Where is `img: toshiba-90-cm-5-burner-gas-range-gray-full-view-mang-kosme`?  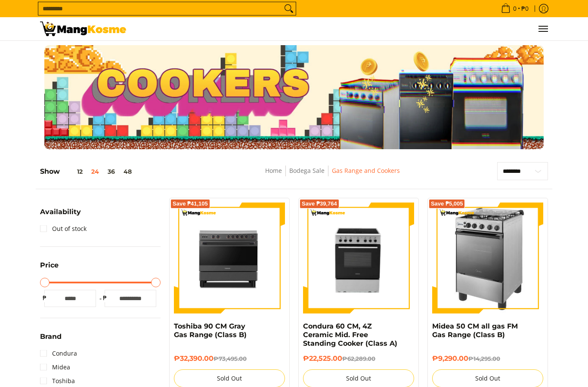 img: toshiba-90-cm-5-burner-gas-range-gray-full-view-mang-kosme is located at coordinates (229, 257).